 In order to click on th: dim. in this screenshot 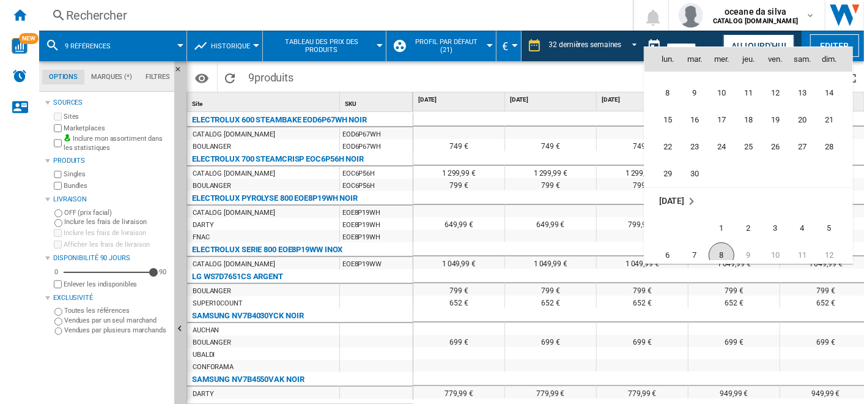, I will do `click(834, 59)`.